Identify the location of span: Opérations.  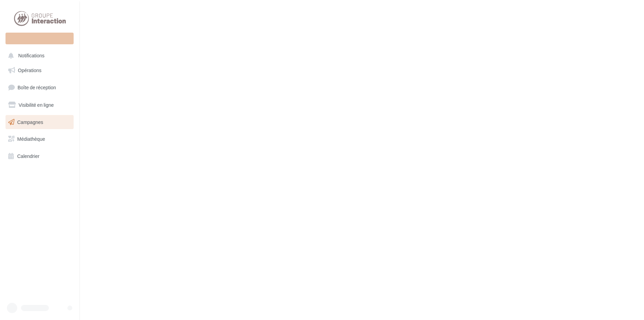
(30, 70).